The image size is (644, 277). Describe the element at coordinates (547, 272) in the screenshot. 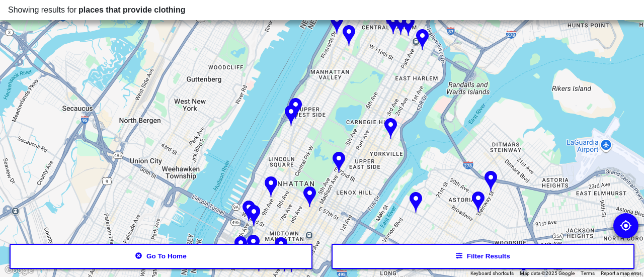

I see `span: Map data ©2025 Google` at that location.